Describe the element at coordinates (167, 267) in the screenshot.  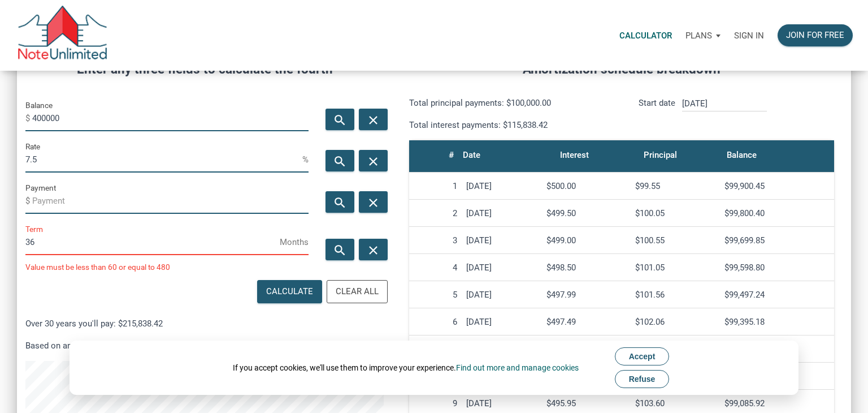
I see `div: Value must be less than 60 or equal to 480` at that location.